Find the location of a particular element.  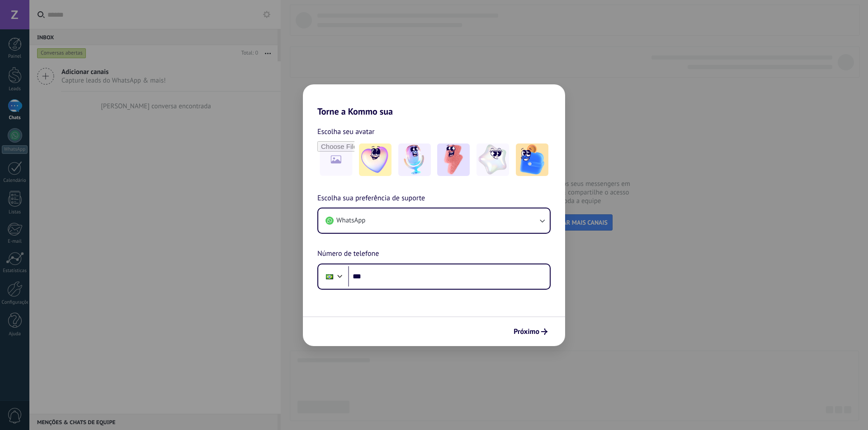

img: -5.jpeg is located at coordinates (532, 160).